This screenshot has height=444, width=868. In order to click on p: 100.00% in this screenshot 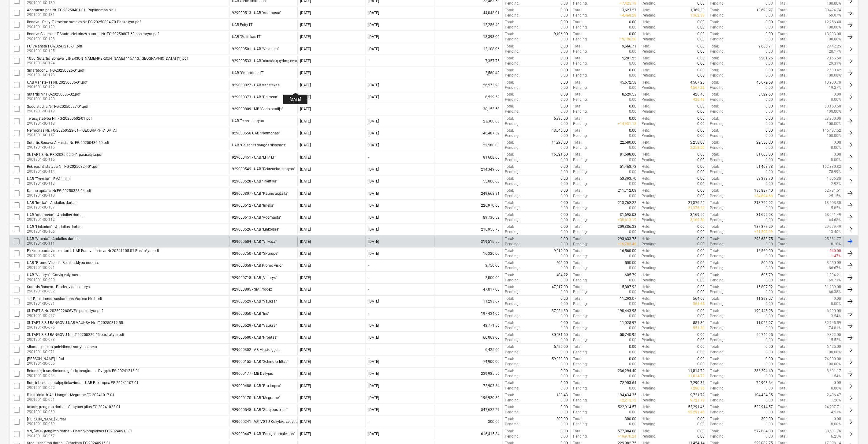, I will do `click(834, 27)`.